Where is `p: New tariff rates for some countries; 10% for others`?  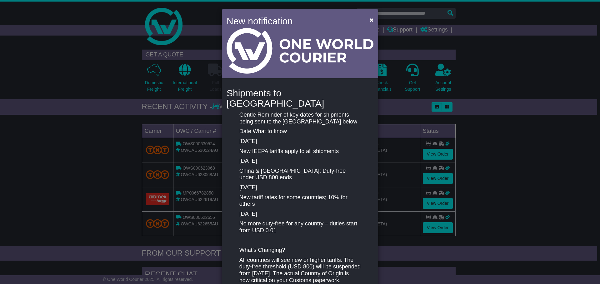
p: New tariff rates for some countries; 10% for others is located at coordinates (300, 201).